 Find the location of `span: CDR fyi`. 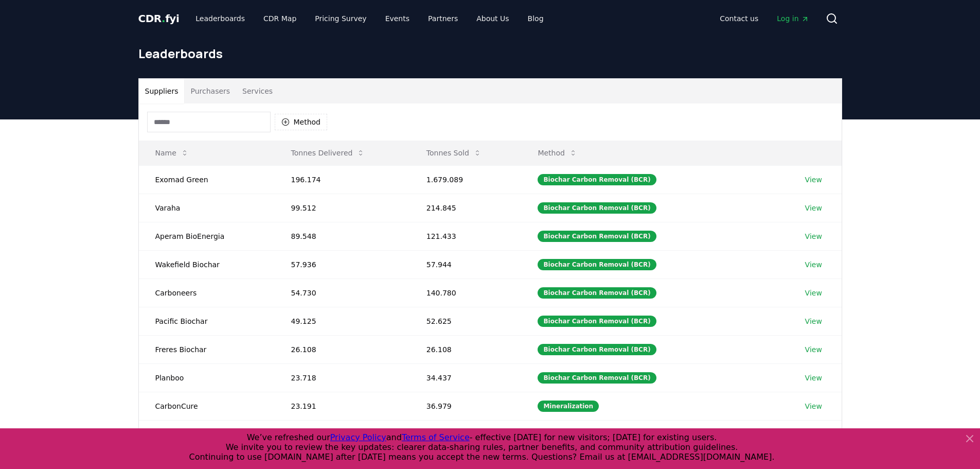

span: CDR fyi is located at coordinates (159, 18).